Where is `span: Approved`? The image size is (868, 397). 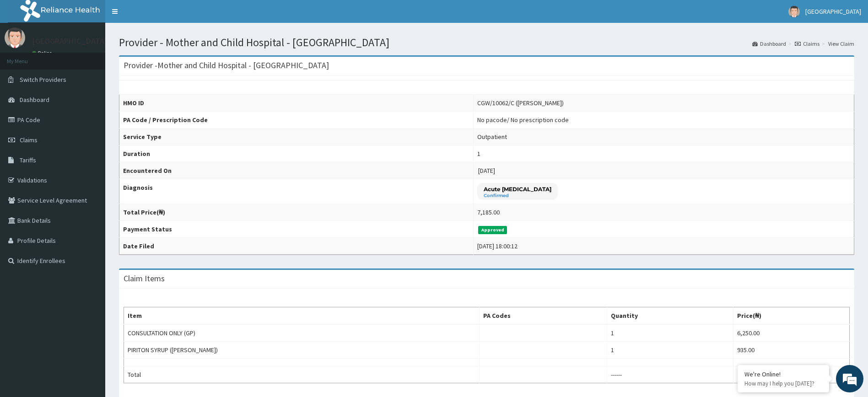
span: Approved is located at coordinates (492, 230).